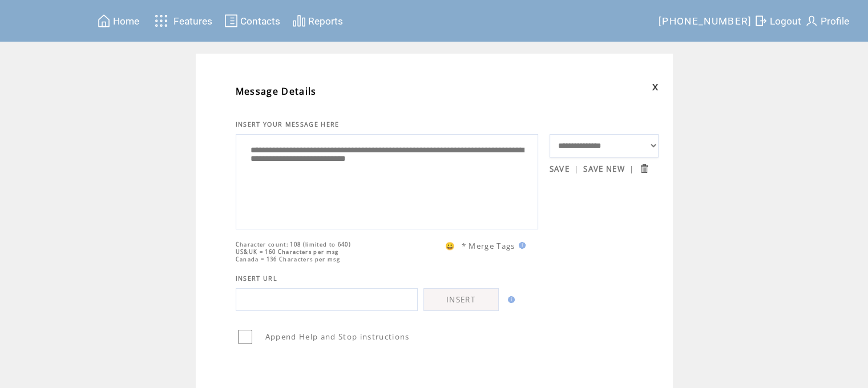 Image resolution: width=868 pixels, height=388 pixels. I want to click on span: Append Help and Stop instructions, so click(337, 336).